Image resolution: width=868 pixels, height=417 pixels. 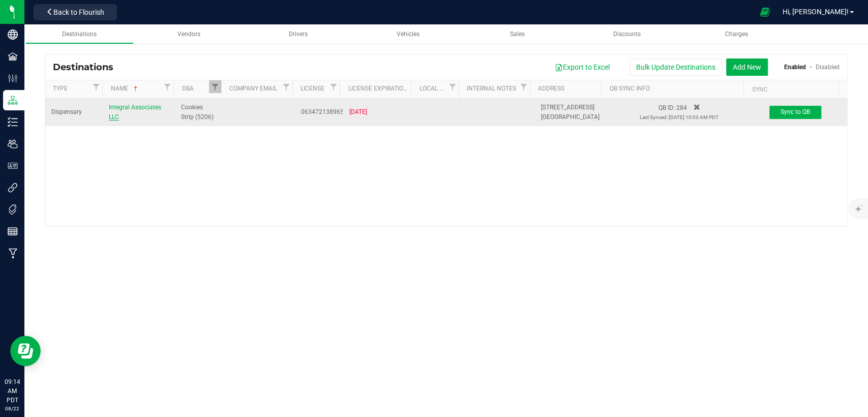 What do you see at coordinates (319, 112) in the screenshot?
I see `div: 06347213896566425206` at bounding box center [319, 112].